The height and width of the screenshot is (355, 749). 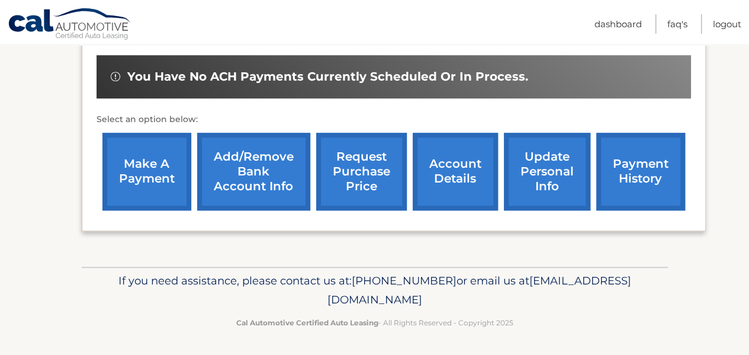 What do you see at coordinates (641, 171) in the screenshot?
I see `a: payment history` at bounding box center [641, 171].